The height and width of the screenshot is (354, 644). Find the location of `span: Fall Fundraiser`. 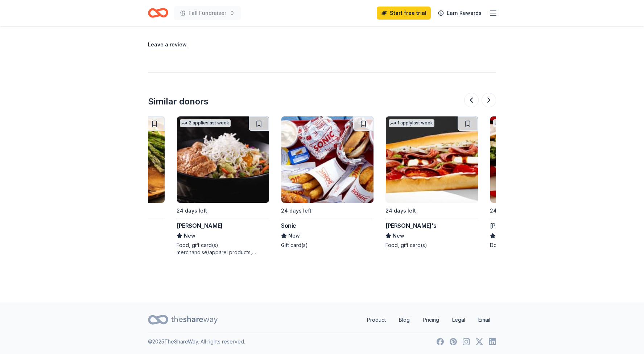

span: Fall Fundraiser is located at coordinates (207, 13).